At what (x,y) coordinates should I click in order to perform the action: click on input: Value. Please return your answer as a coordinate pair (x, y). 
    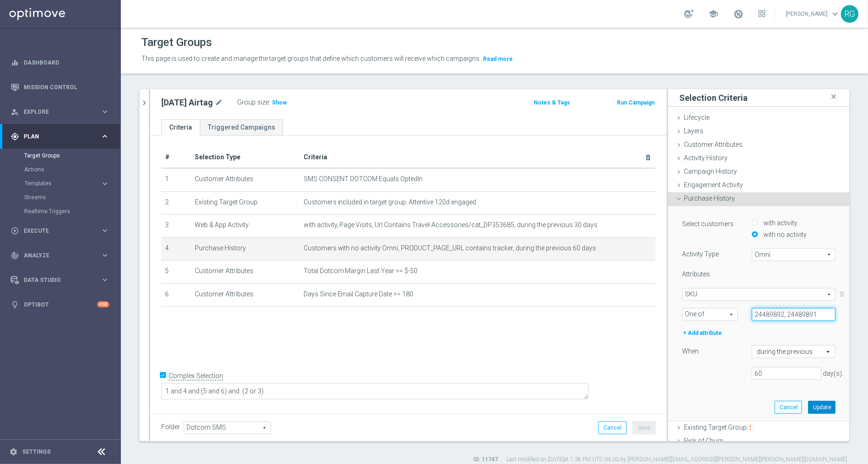
    Looking at the image, I should click on (794, 315).